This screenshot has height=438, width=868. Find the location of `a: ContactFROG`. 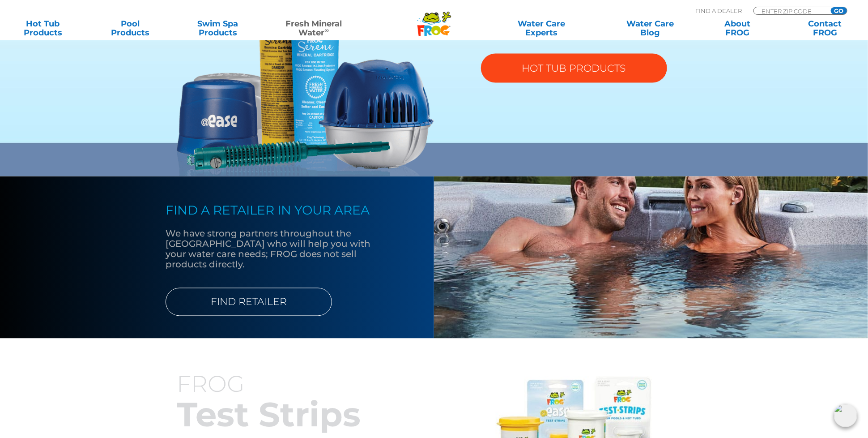

a: ContactFROG is located at coordinates (825, 28).